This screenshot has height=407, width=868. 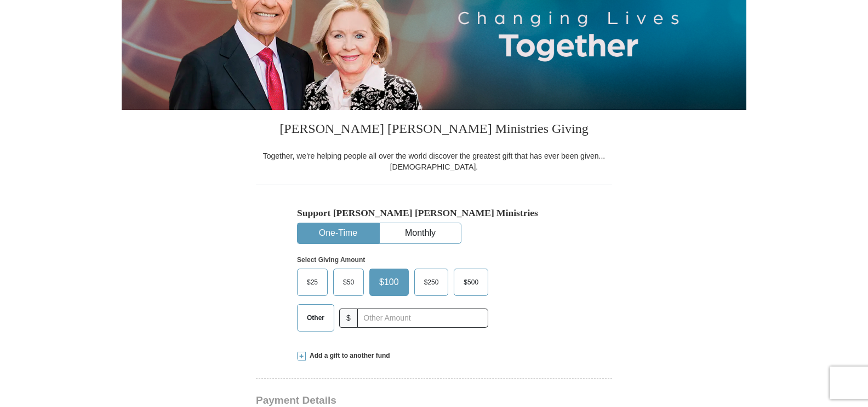 I want to click on span: $250, so click(x=431, y=282).